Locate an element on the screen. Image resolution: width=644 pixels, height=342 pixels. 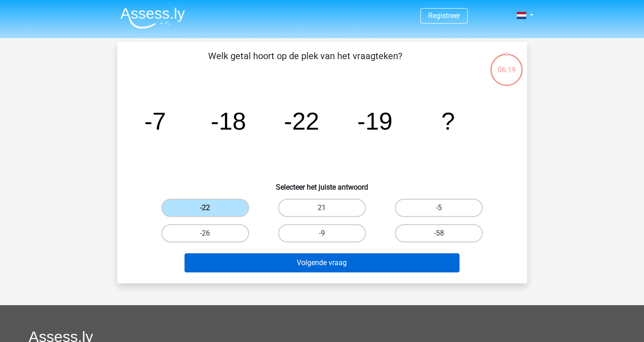
button: Volgende vraag is located at coordinates (321, 263).